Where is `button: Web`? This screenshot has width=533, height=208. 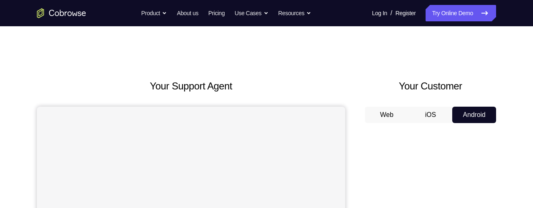
button: Web is located at coordinates (386, 115).